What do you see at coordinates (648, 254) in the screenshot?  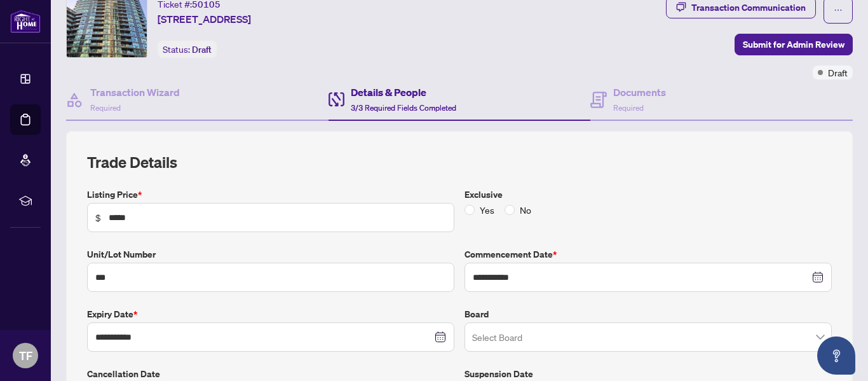 I see `label: Commencement Date` at bounding box center [648, 254].